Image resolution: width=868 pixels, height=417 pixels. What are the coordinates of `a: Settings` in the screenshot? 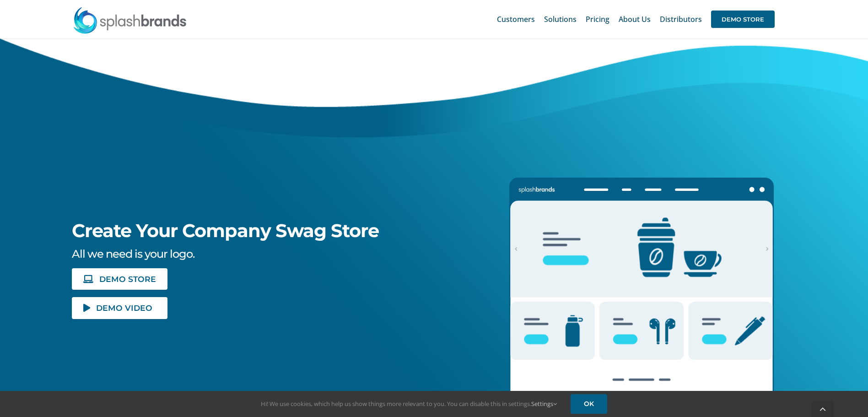 It's located at (544, 403).